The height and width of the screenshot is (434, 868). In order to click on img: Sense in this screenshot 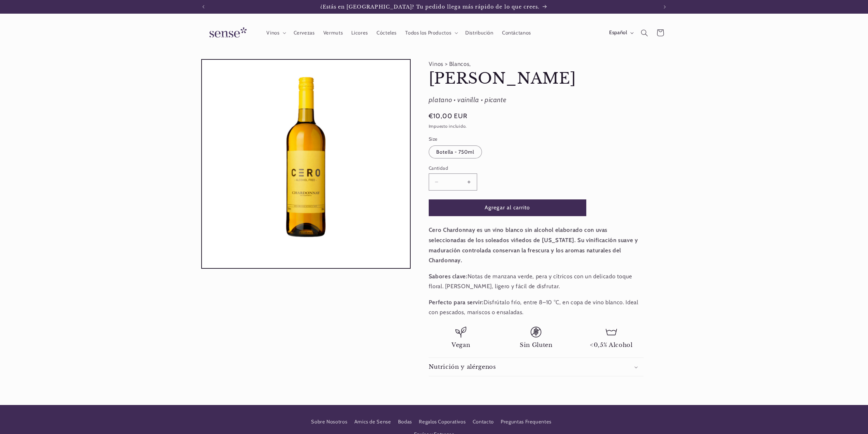, I will do `click(227, 33)`.